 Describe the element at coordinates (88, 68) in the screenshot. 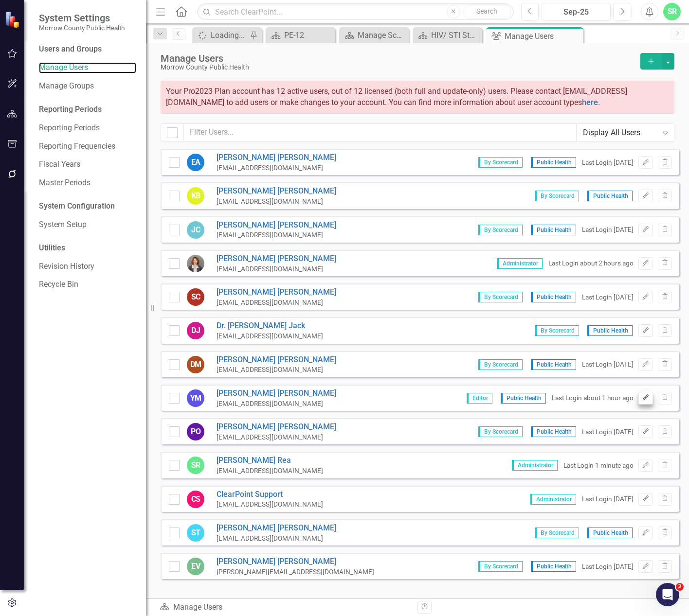

I see `a: Manage Users` at that location.